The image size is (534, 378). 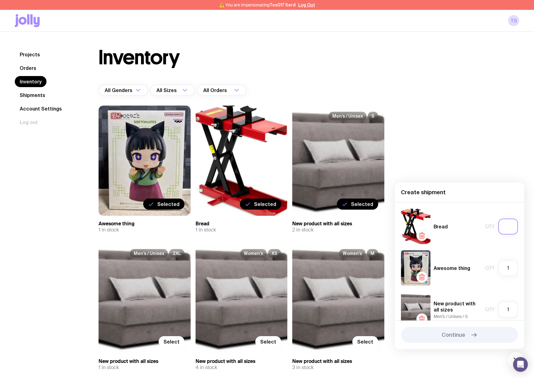 What do you see at coordinates (241, 224) in the screenshot?
I see `h3: Bread` at bounding box center [241, 224].